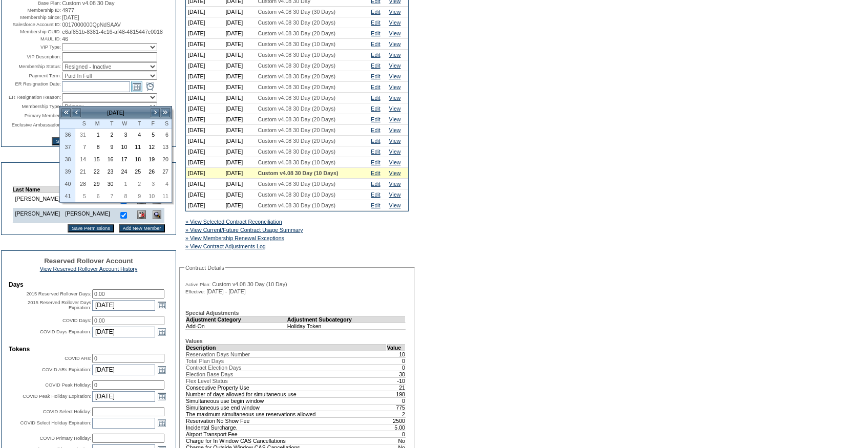 This screenshot has height=448, width=868. Describe the element at coordinates (82, 171) in the screenshot. I see `a: 21` at that location.